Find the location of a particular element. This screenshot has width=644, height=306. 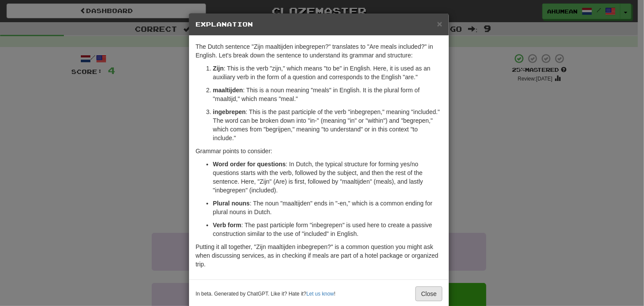

strong: Verb form is located at coordinates (227, 225).